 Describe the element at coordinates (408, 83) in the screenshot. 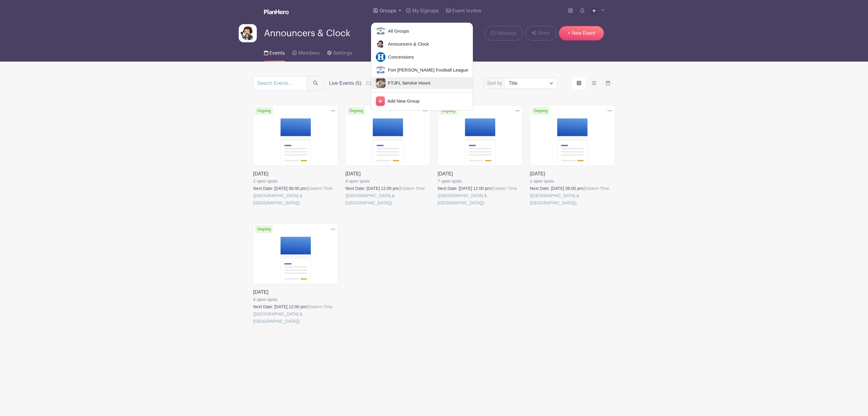

I see `span: FTJFL Service Hours` at that location.